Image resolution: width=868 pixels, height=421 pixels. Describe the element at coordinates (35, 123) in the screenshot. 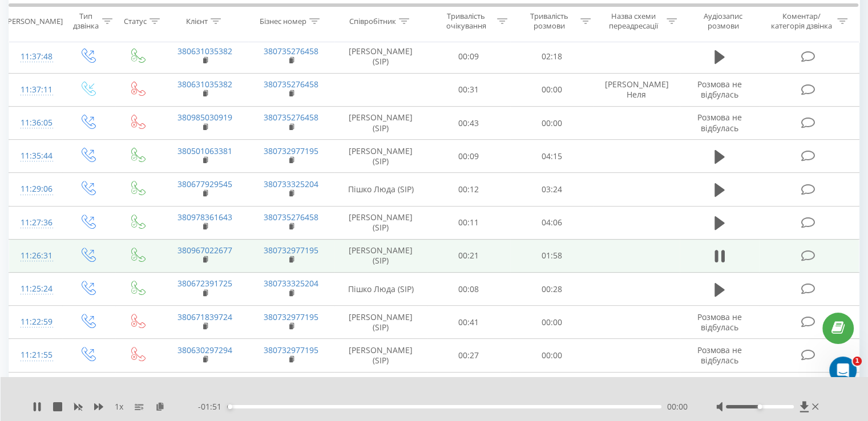

I see `div: 11:36:05` at that location.